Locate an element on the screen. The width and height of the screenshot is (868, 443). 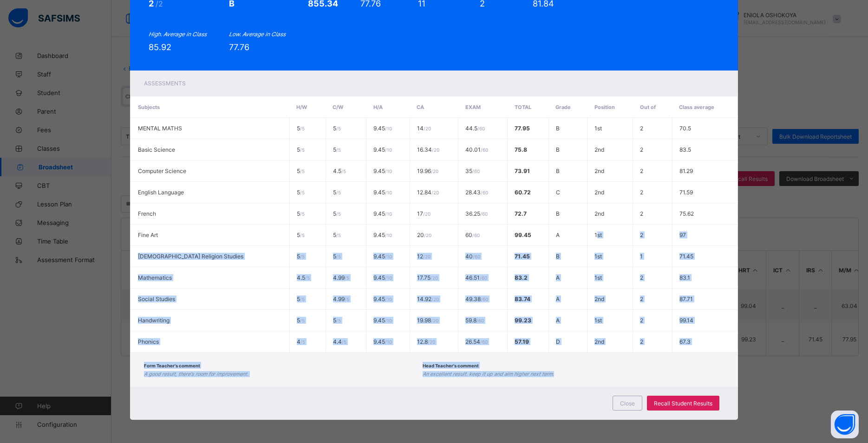
span: 99.23 is located at coordinates (523, 320).